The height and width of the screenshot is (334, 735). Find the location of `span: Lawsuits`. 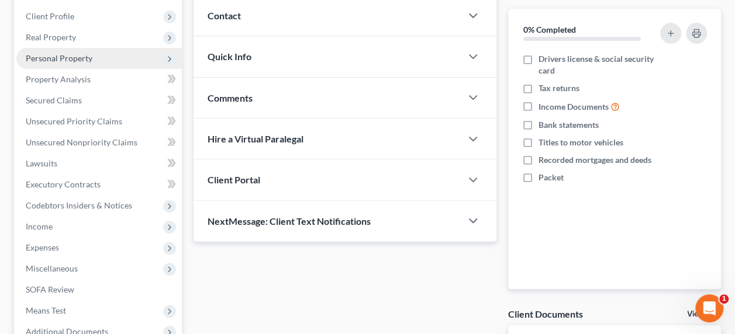

span: Lawsuits is located at coordinates (42, 163).